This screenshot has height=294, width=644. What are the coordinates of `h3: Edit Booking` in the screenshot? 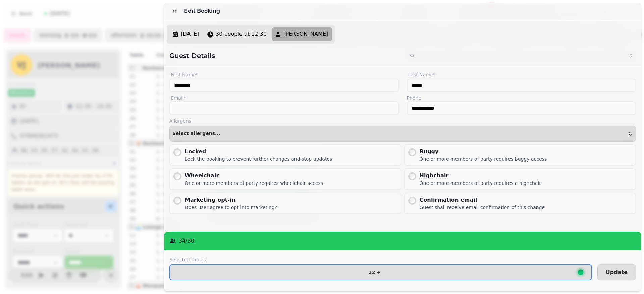 It's located at (203, 11).